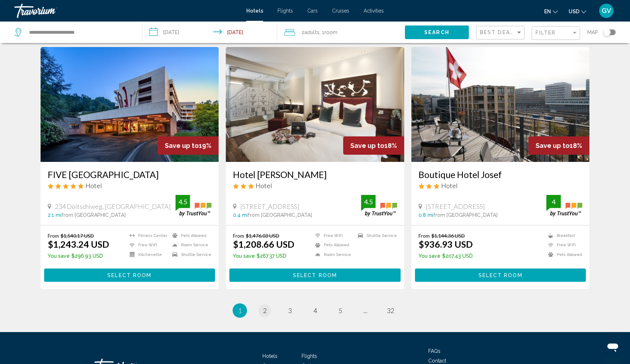 The width and height of the screenshot is (630, 364). I want to click on button: Change language, so click(551, 11).